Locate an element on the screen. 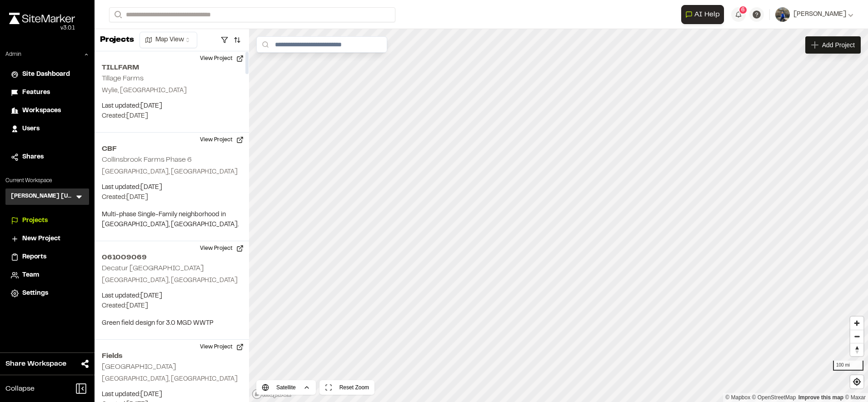 Image resolution: width=868 pixels, height=402 pixels. a: New Project is located at coordinates (47, 239).